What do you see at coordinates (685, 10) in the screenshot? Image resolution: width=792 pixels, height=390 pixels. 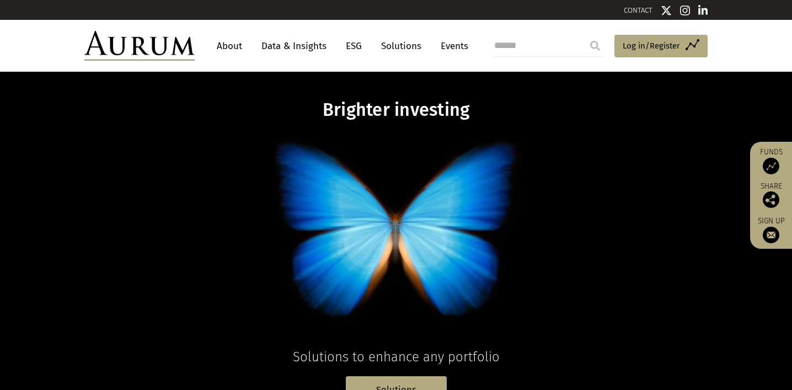 I see `img: Instagram icon` at bounding box center [685, 10].